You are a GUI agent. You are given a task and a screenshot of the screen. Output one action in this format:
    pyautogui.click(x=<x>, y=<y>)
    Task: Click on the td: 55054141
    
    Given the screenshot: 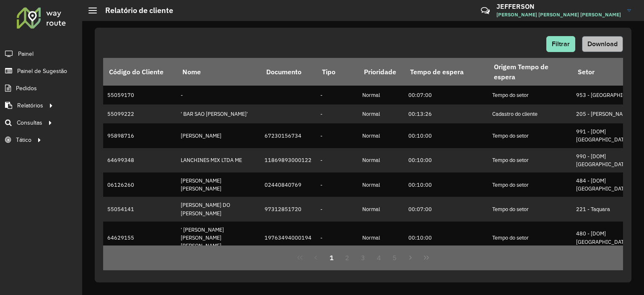 What is the action you would take?
    pyautogui.click(x=139, y=209)
    